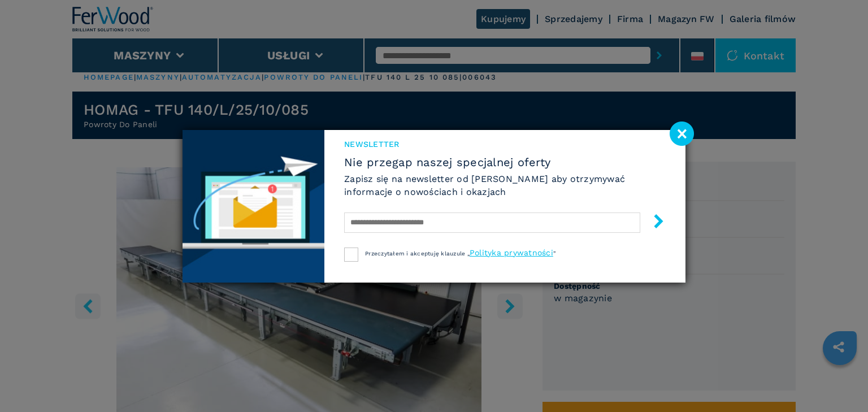 Image resolution: width=868 pixels, height=412 pixels. What do you see at coordinates (417, 254) in the screenshot?
I see `span: Przeczytałem i akceptuję klauzule „` at bounding box center [417, 254].